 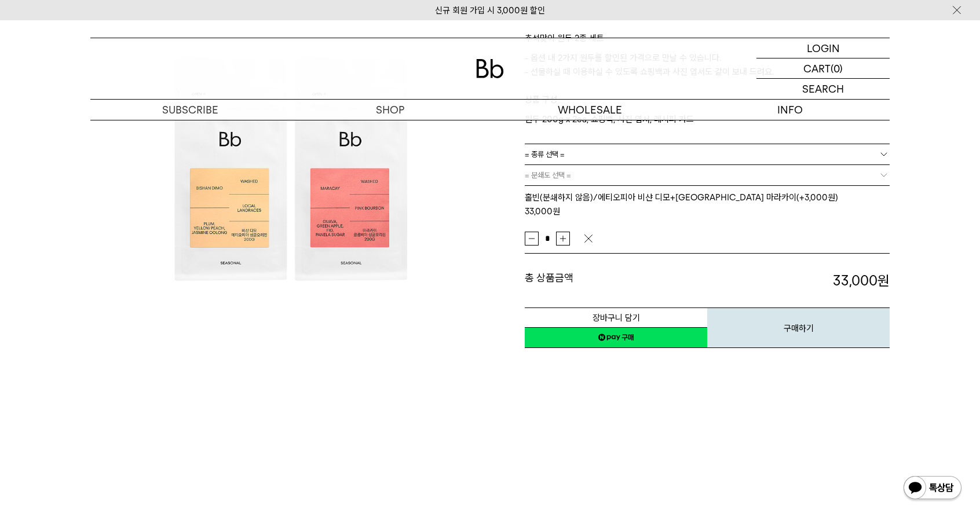 What do you see at coordinates (563, 239) in the screenshot?
I see `button: 증가` at bounding box center [563, 239].